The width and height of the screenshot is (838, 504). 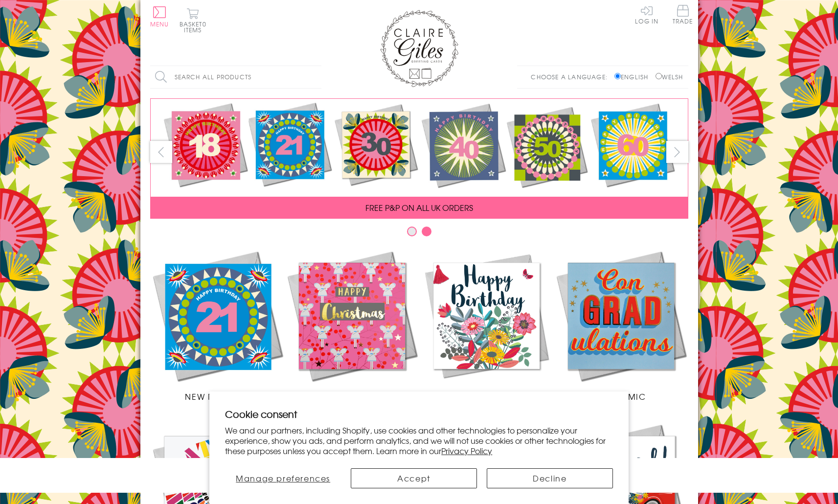 What do you see at coordinates (217, 326) in the screenshot?
I see `a: New Releases` at bounding box center [217, 326].